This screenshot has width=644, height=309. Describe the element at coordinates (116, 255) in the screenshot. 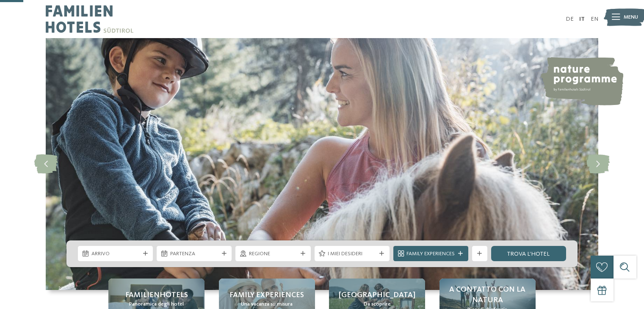

I see `span: Arrivo` at that location.